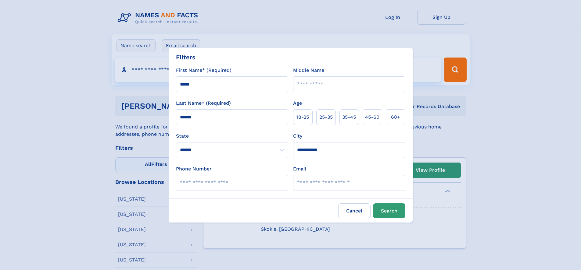  I want to click on button: Search, so click(389, 211).